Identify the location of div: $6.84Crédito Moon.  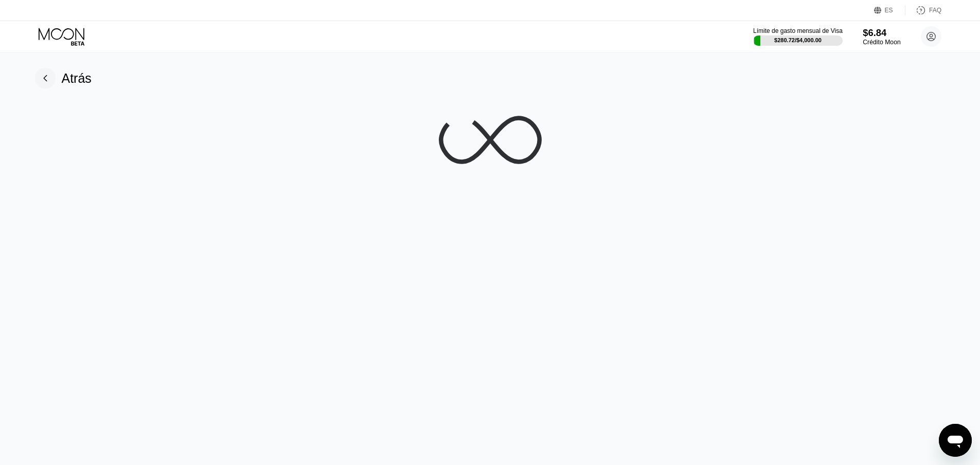
(881, 37).